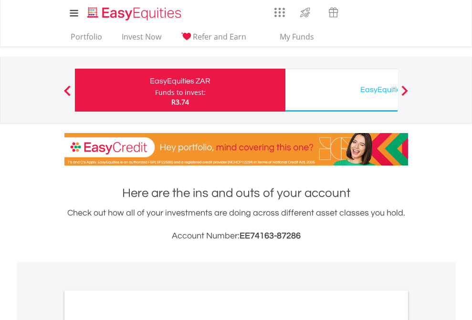 The image size is (472, 320). What do you see at coordinates (333, 11) in the screenshot?
I see `a: Vouchers` at bounding box center [333, 11].